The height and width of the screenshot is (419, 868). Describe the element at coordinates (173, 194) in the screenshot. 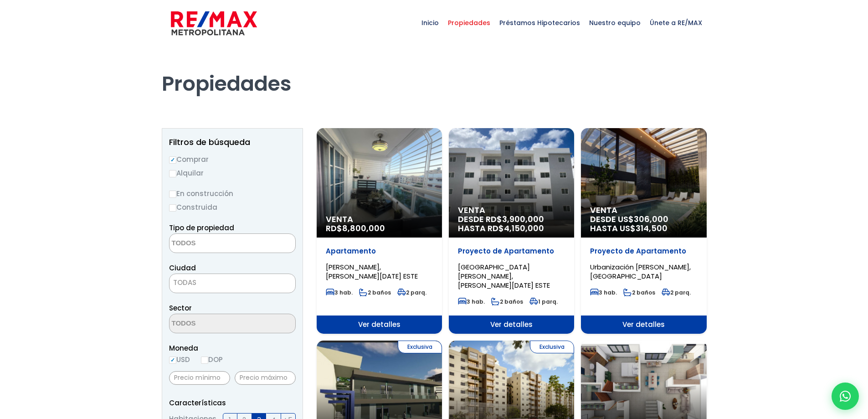

I see `input: En construcción` at that location.